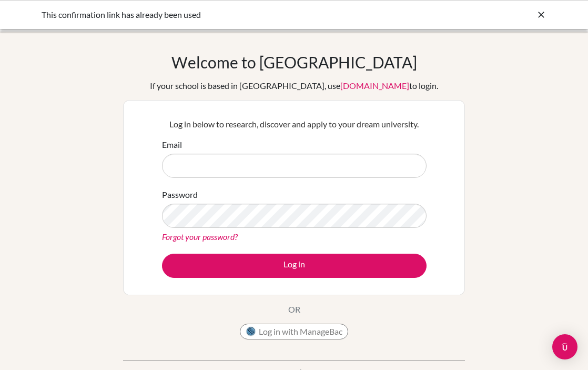 Image resolution: width=588 pixels, height=370 pixels. Describe the element at coordinates (200, 237) in the screenshot. I see `a: Forgot your password?` at that location.